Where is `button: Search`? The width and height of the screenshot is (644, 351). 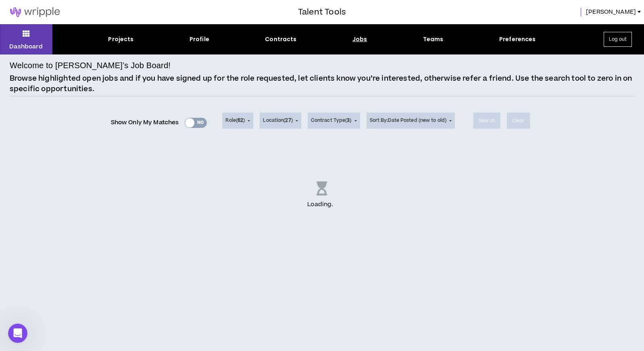
button: Search is located at coordinates (487, 121).